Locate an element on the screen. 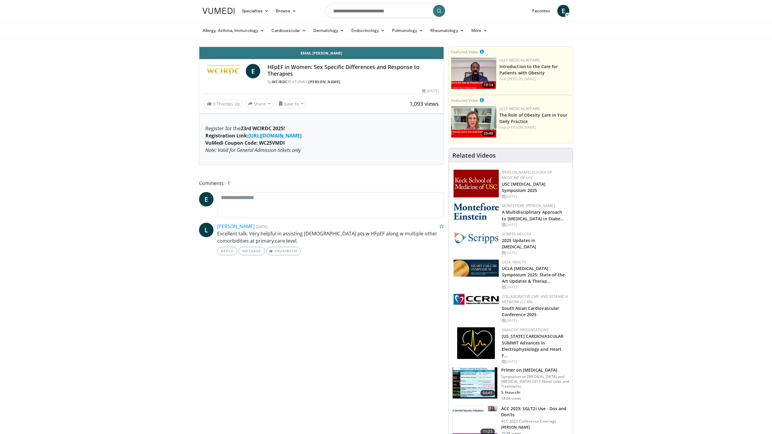 The height and width of the screenshot is (434, 772). a: Collaborative CME and Research Network (CCRN) is located at coordinates (534, 299).